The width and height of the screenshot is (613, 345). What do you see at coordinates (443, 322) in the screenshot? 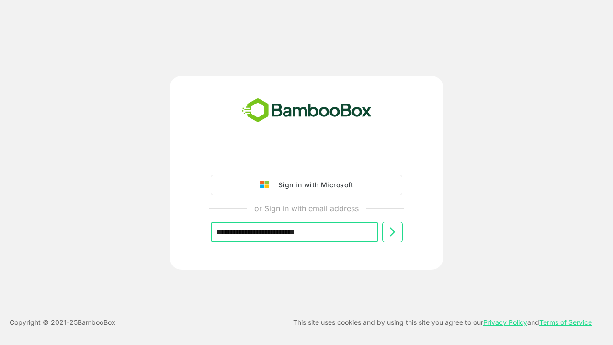
I see `p: This site uses cookies and by using this site you agree to our and` at bounding box center [443, 322].